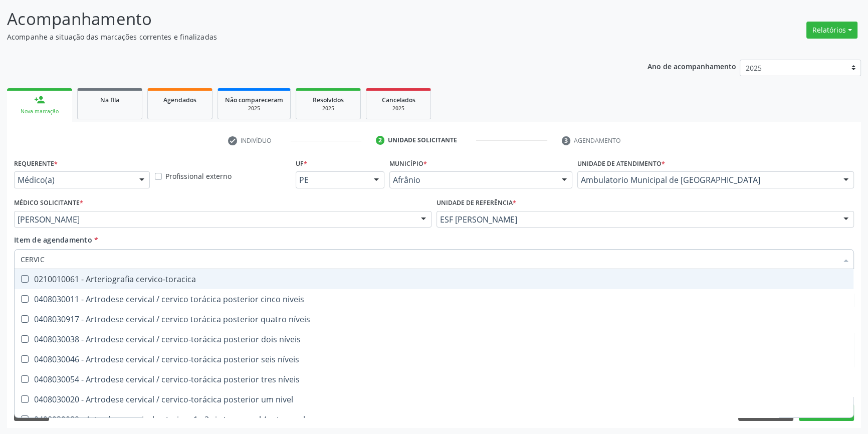 This screenshot has width=868, height=434. Describe the element at coordinates (73, 180) in the screenshot. I see `span: Médico(a)` at that location.